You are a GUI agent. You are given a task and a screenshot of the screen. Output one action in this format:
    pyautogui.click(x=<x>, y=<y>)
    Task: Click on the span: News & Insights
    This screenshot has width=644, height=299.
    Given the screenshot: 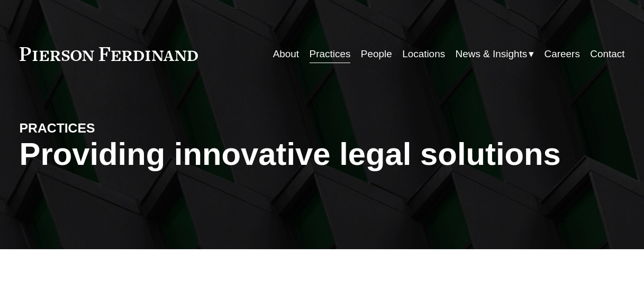 What is the action you would take?
    pyautogui.click(x=492, y=54)
    